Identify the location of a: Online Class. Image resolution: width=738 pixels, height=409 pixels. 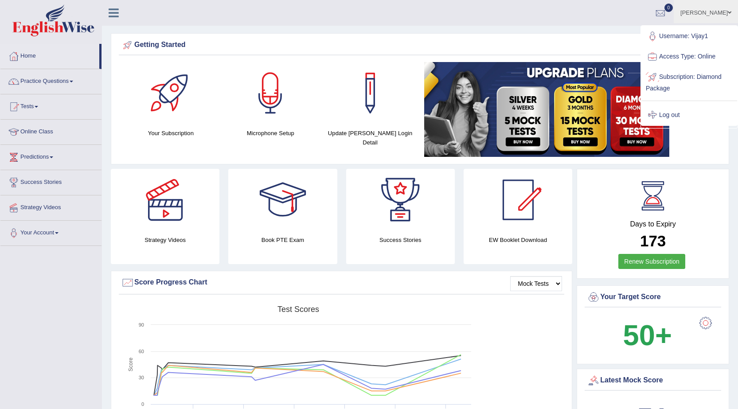
(51, 131).